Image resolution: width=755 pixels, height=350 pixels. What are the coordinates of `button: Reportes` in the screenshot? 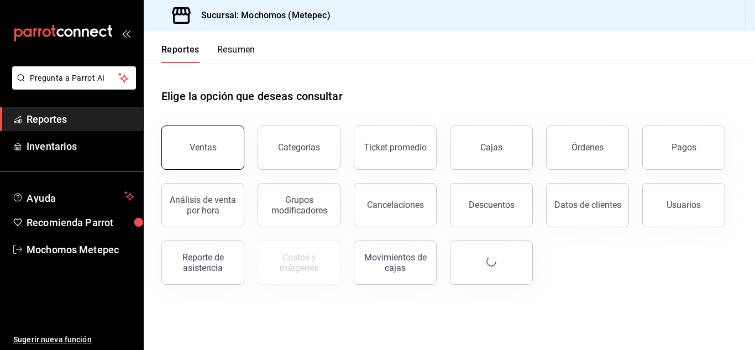 It's located at (180, 54).